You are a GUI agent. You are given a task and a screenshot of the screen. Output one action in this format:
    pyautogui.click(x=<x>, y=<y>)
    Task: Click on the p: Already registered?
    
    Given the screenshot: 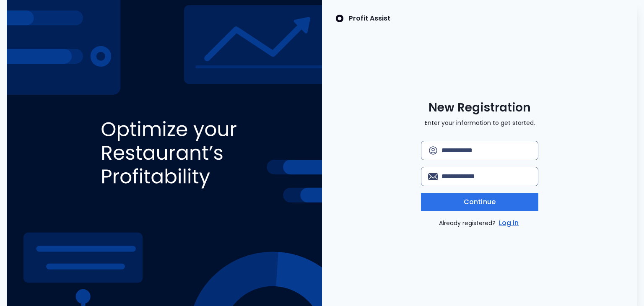 What is the action you would take?
    pyautogui.click(x=480, y=223)
    